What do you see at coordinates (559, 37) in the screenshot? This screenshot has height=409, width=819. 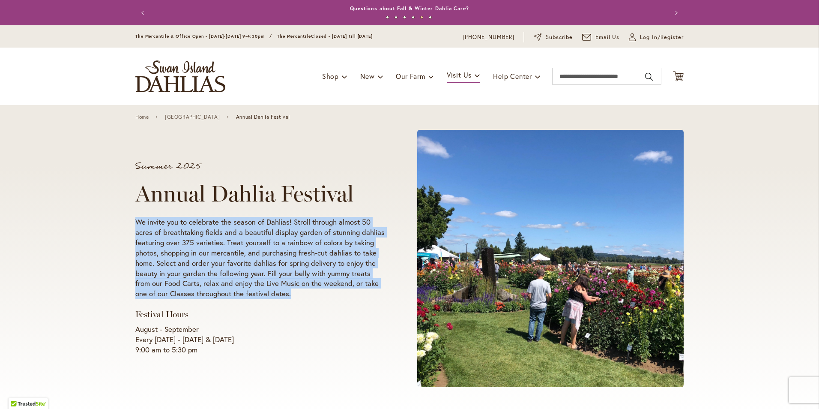 I see `span: Subscribe` at bounding box center [559, 37].